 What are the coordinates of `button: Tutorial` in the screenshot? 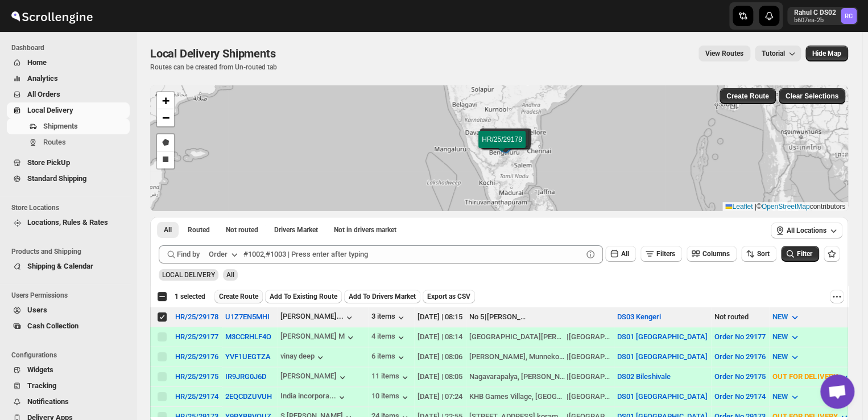 It's located at (778, 53).